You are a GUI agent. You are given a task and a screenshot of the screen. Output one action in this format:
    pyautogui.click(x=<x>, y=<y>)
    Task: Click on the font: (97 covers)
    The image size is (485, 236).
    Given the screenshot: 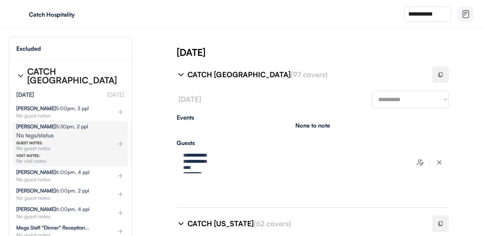 What is the action you would take?
    pyautogui.click(x=309, y=74)
    